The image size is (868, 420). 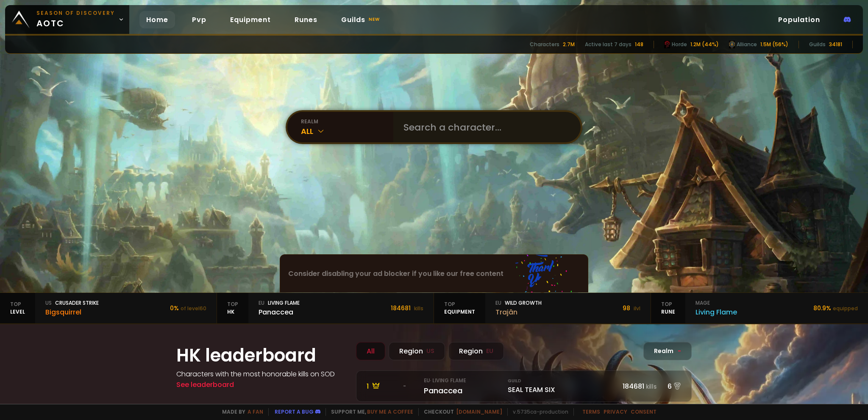 I want to click on div: 1, so click(x=382, y=386).